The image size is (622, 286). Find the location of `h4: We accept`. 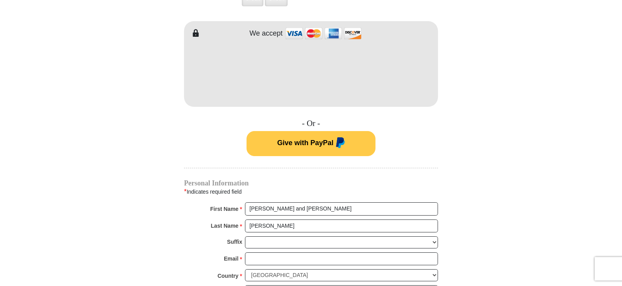

h4: We accept is located at coordinates (266, 34).